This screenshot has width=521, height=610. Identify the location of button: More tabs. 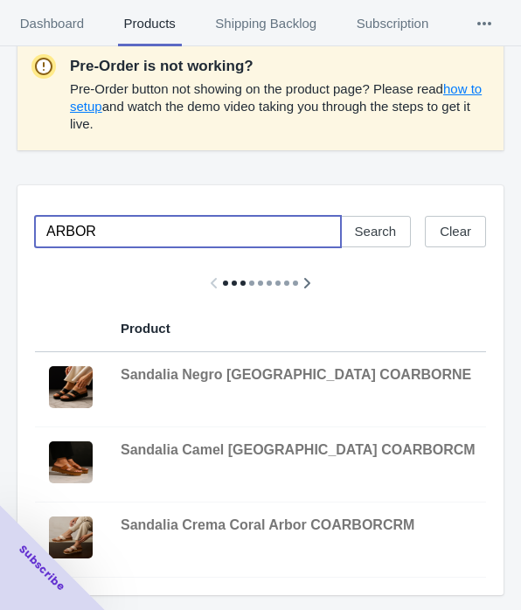
(484, 24).